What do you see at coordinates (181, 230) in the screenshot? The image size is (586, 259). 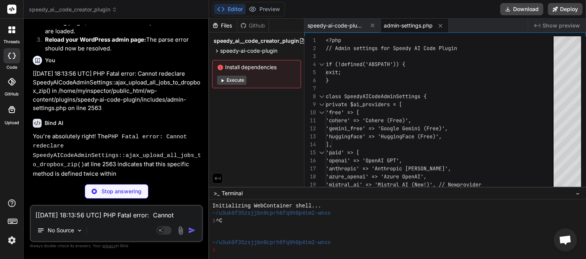 I see `img: attachment` at bounding box center [181, 230].